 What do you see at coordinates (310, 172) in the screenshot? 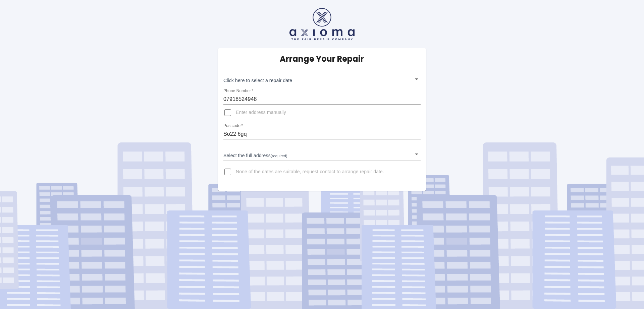
I see `span: None of the dates are suitable, request contact to arrange repair date.` at bounding box center [310, 172].